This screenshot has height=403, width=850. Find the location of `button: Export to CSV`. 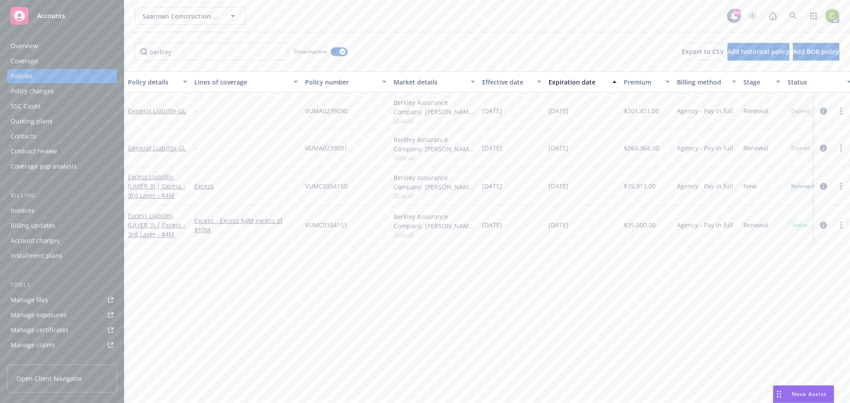

button: Export to CSV is located at coordinates (702, 52).